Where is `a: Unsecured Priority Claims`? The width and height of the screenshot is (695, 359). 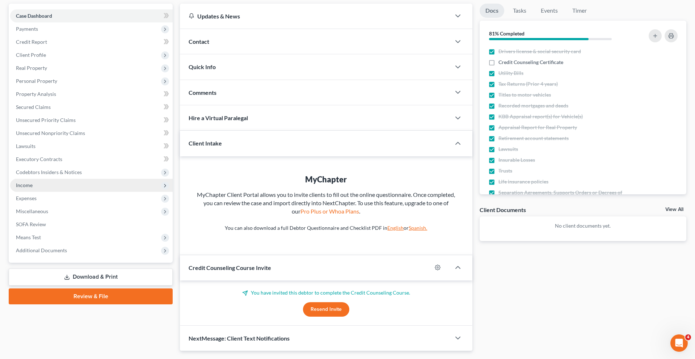
a: Unsecured Priority Claims is located at coordinates (91, 120).